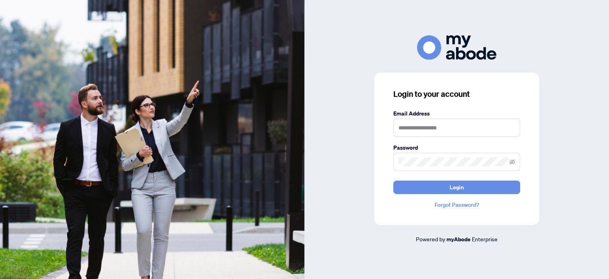  I want to click on span: Powered by, so click(430, 239).